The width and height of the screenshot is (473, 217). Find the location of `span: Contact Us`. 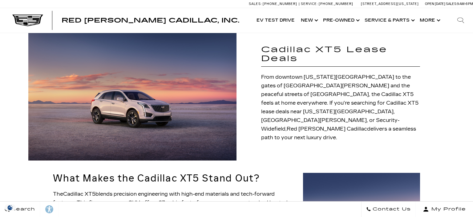

span: Contact Us is located at coordinates (391, 209).